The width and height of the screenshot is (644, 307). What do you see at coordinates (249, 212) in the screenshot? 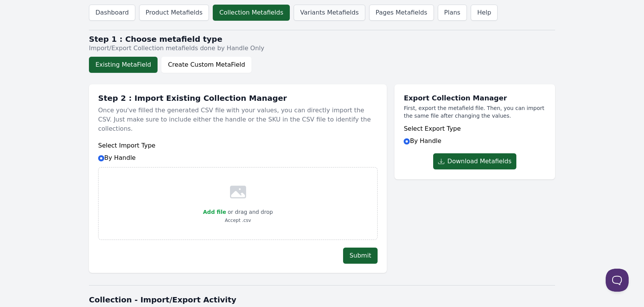
I see `p: or drag and drop` at bounding box center [249, 212].